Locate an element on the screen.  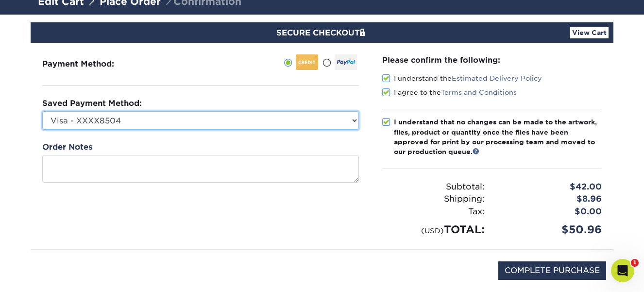
div: Tax: is located at coordinates (433, 212).